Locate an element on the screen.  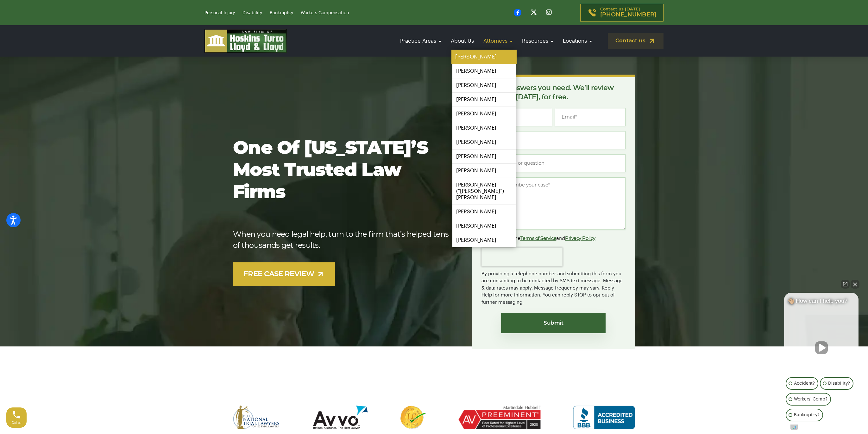
div: 👋🏼 How can I help you? is located at coordinates (821, 302).